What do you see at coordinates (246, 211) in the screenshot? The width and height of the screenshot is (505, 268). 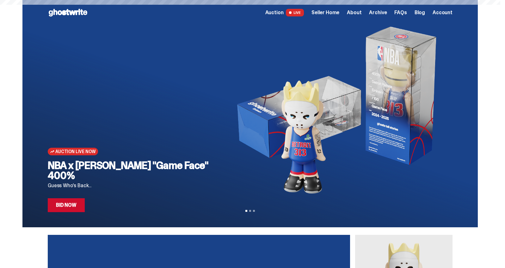 I see `button: View slide 1` at bounding box center [246, 211].